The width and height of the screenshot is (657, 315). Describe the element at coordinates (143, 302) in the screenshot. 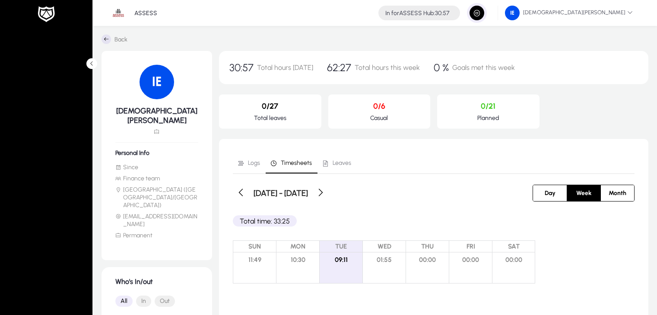

I see `span: In` at that location.